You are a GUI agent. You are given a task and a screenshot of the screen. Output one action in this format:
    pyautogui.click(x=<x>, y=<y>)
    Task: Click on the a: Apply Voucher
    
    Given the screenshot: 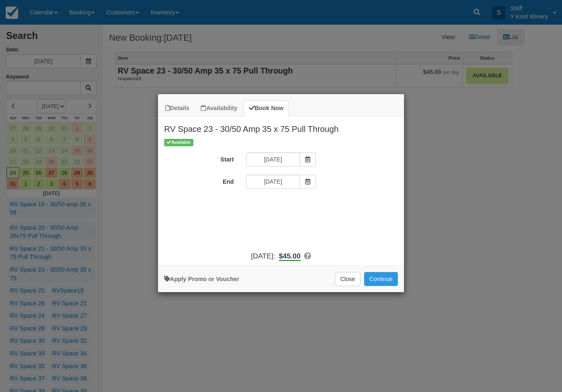 What is the action you would take?
    pyautogui.click(x=202, y=279)
    